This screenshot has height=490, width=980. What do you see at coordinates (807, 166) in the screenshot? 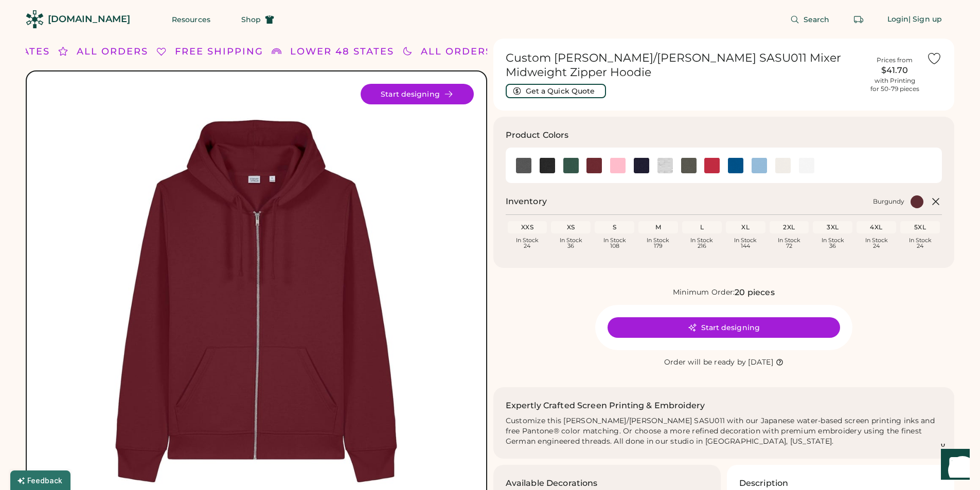
I see `div: White` at bounding box center [807, 166].